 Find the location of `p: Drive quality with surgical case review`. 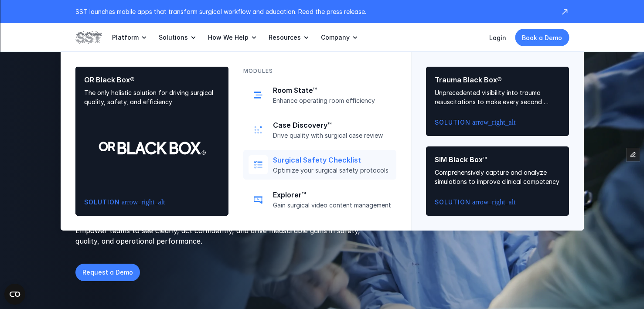

p: Drive quality with surgical case review is located at coordinates (332, 136).